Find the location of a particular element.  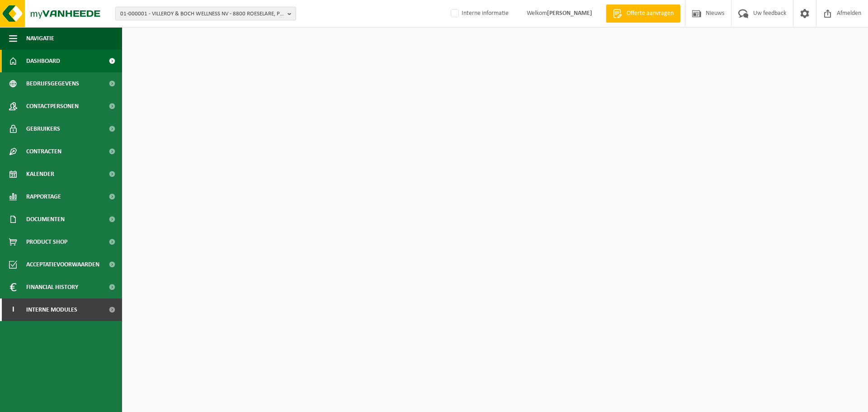

span: Rapportage is located at coordinates (43, 197).